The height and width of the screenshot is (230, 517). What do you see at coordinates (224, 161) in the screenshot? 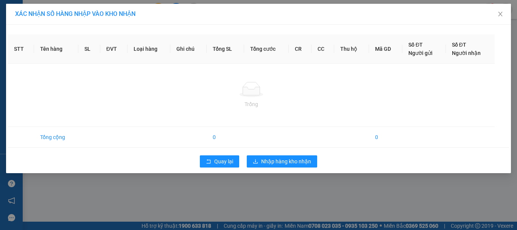
I see `span: Quay lại` at bounding box center [224, 161].